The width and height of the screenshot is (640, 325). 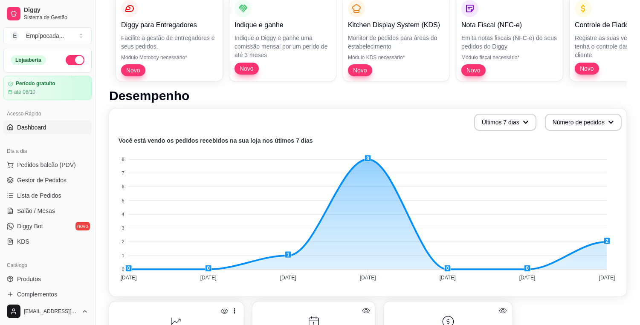 What do you see at coordinates (32, 127) in the screenshot?
I see `span: Dashboard` at bounding box center [32, 127].